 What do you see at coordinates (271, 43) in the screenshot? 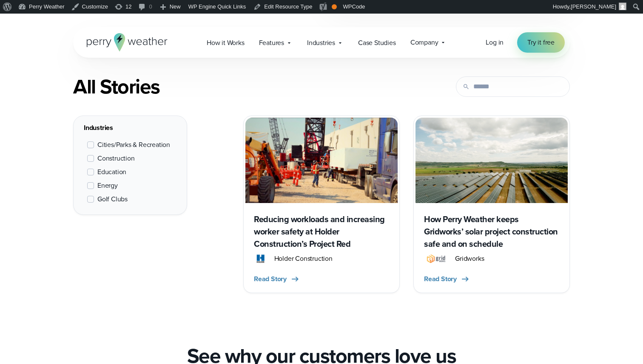
I see `span: Features` at bounding box center [271, 43].